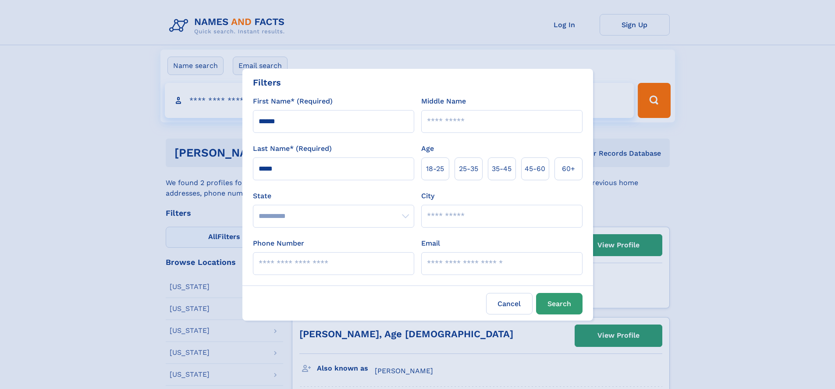  I want to click on span: 60+, so click(569, 169).